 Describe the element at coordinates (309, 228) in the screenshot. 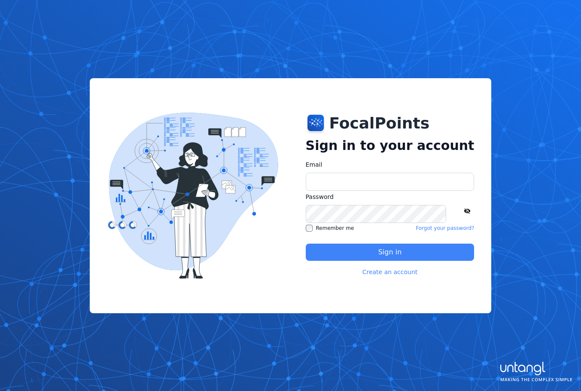

I see `input: Remember me` at that location.